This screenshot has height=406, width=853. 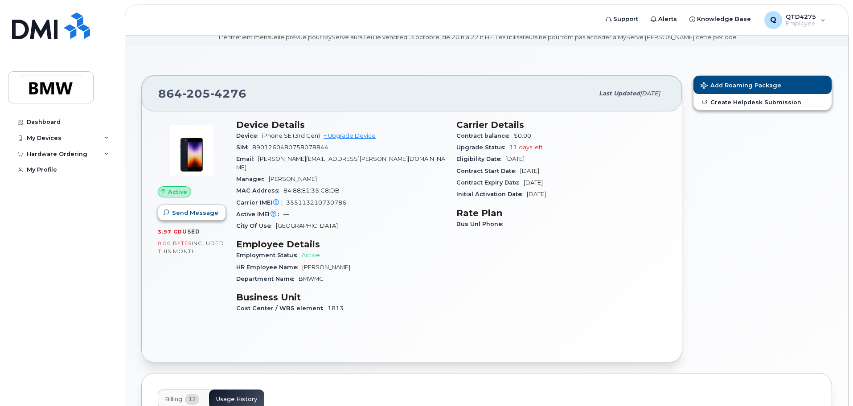 I want to click on span: SIM, so click(x=244, y=147).